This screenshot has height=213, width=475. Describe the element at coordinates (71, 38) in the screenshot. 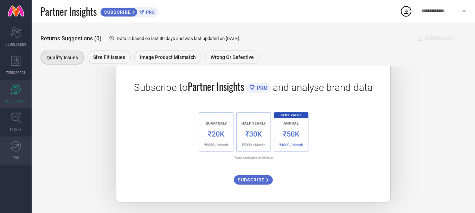

I see `span: Returns Suggestions (0)` at that location.